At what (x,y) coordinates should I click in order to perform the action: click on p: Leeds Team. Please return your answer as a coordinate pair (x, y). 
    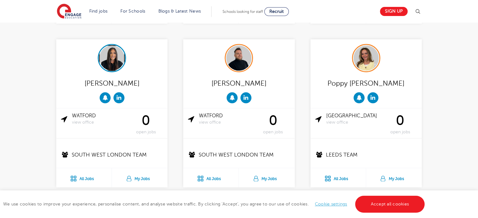
    Looking at the image, I should click on (366, 155).